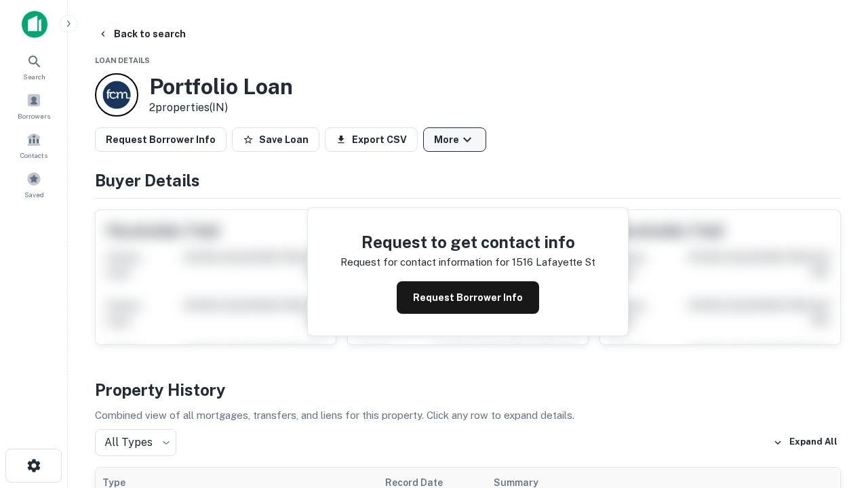 Image resolution: width=868 pixels, height=488 pixels. Describe the element at coordinates (424, 263) in the screenshot. I see `p: Request for contact information for` at that location.